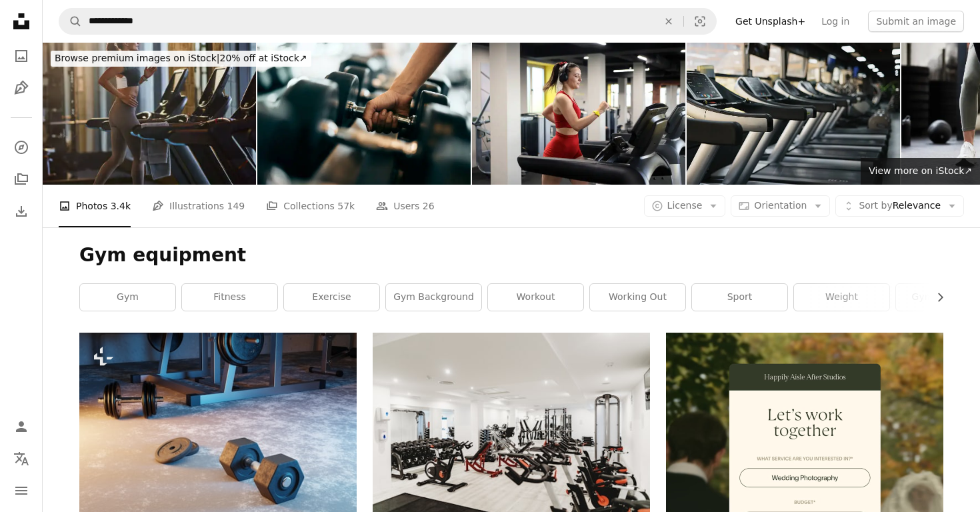 The width and height of the screenshot is (980, 512). Describe the element at coordinates (935, 298) in the screenshot. I see `button: scroll list to the right` at that location.